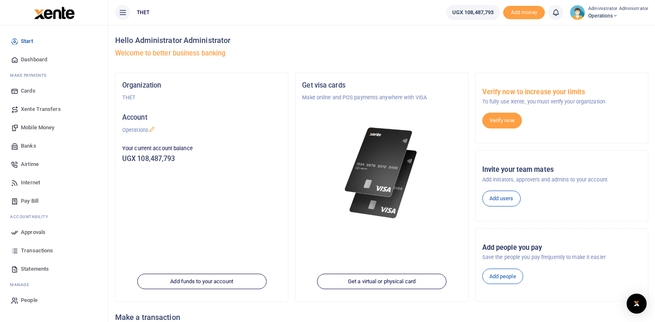 This screenshot has height=322, width=655. What do you see at coordinates (503, 277) in the screenshot?
I see `a: Add people` at bounding box center [503, 277].